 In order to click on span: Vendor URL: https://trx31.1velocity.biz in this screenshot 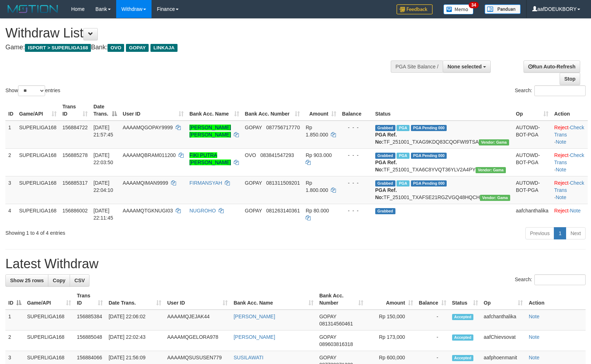, I will do `click(495, 198)`.